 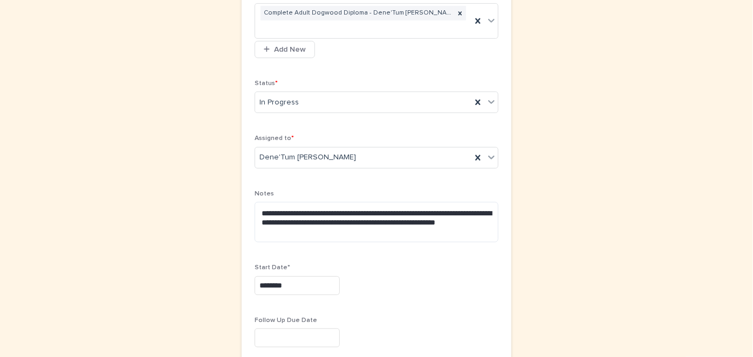 What do you see at coordinates (274, 139) in the screenshot?
I see `span: Assigned to` at bounding box center [274, 139].